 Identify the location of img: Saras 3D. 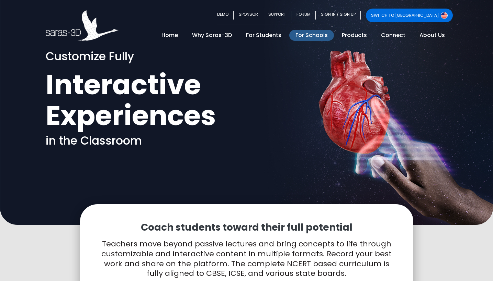
(82, 25).